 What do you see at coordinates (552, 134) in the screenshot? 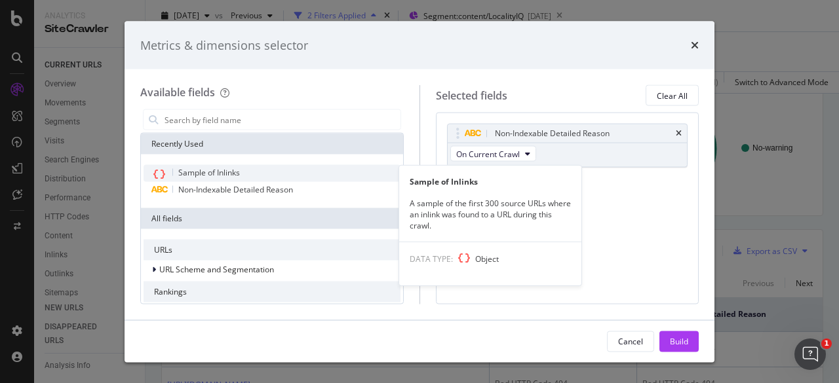
I see `div: Non-Indexable Detailed Reason` at bounding box center [552, 134].